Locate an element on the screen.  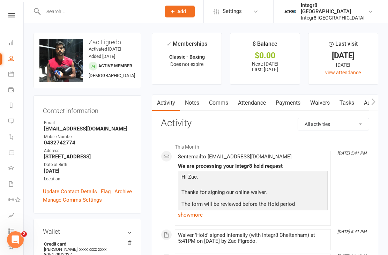
strong: Credit card is located at coordinates (86, 244).